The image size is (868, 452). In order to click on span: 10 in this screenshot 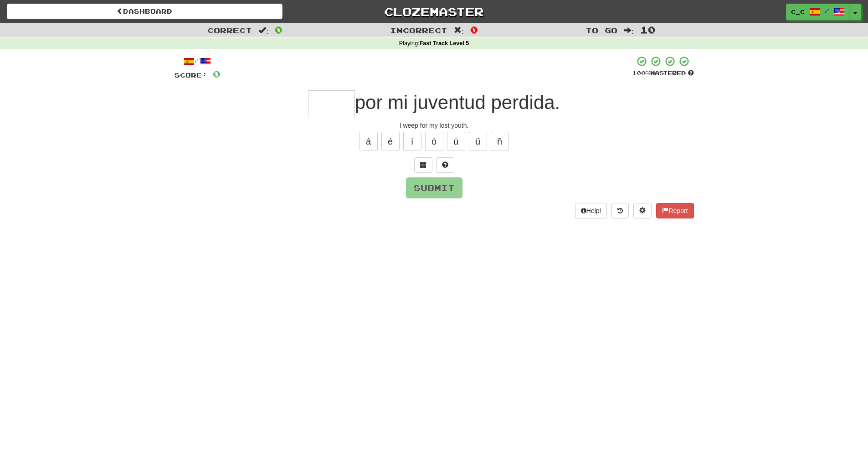, I will do `click(648, 29)`.